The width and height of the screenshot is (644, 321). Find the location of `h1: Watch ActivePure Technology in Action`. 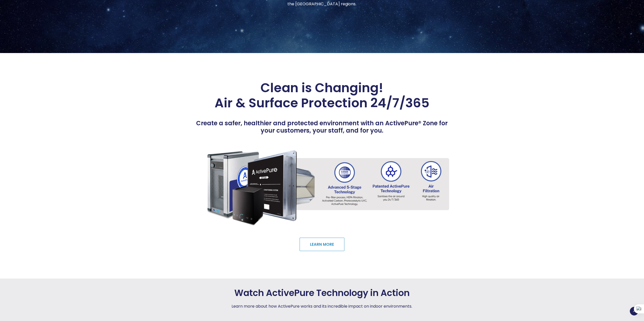

h1: Watch ActivePure Technology in Action is located at coordinates (322, 293).